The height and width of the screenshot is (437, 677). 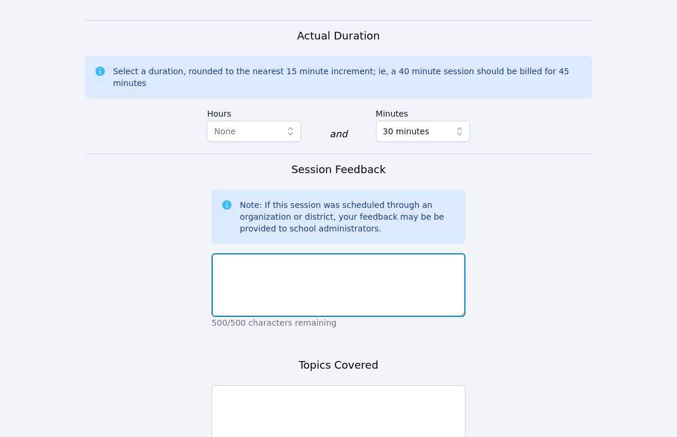 What do you see at coordinates (338, 365) in the screenshot?
I see `h3: Topics Covered` at bounding box center [338, 365].